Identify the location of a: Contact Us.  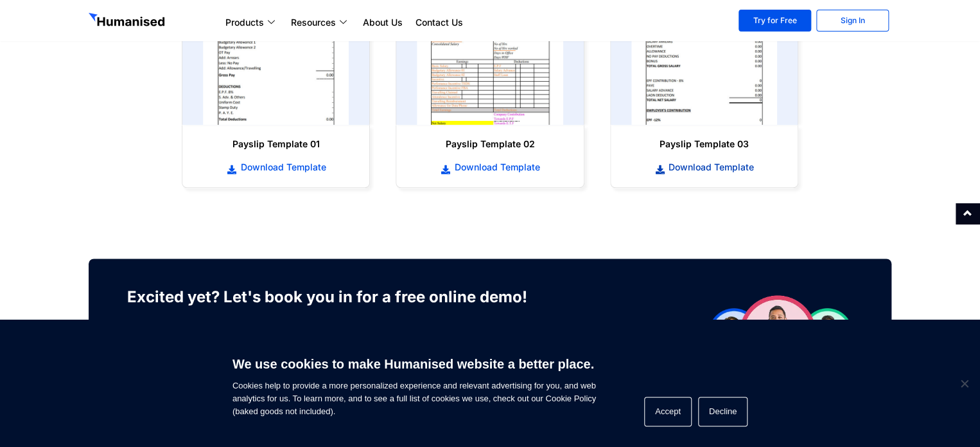
(439, 22).